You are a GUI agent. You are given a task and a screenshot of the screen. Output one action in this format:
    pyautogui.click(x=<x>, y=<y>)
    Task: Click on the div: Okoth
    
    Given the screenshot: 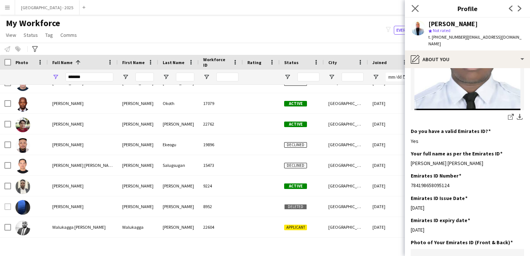 What is the action you would take?
    pyautogui.click(x=179, y=103)
    